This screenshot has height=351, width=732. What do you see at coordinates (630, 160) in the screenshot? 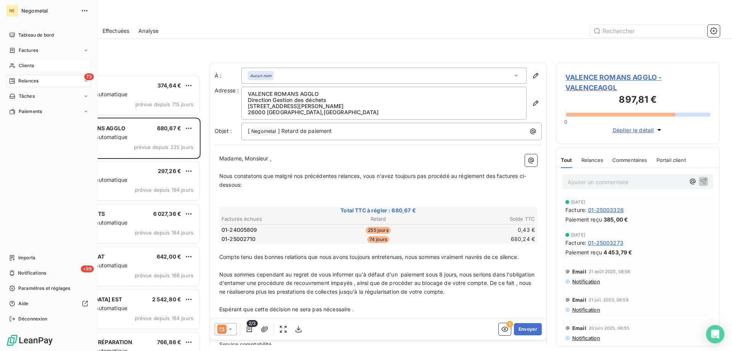
I see `span: Commentaires` at bounding box center [630, 160].